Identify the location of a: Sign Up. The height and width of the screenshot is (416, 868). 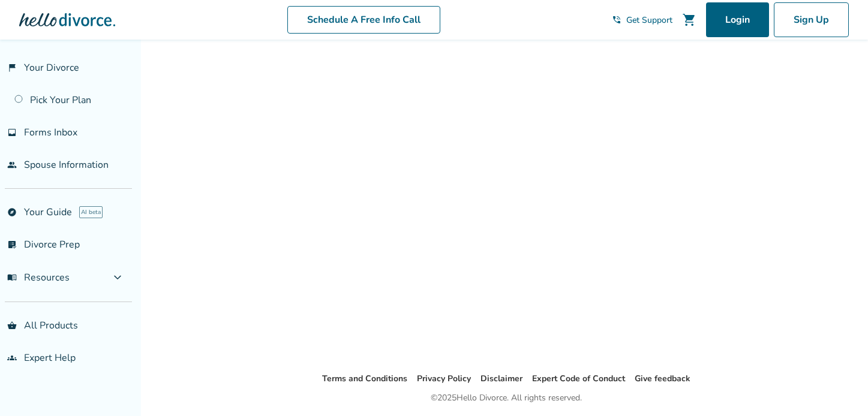
(811, 20).